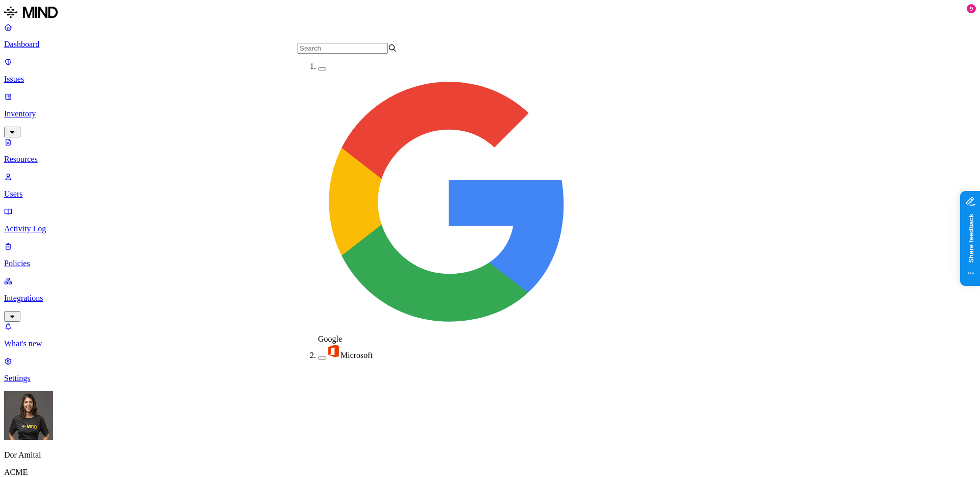  What do you see at coordinates (29, 416) in the screenshot?
I see `img: Dor Amitai` at bounding box center [29, 416].